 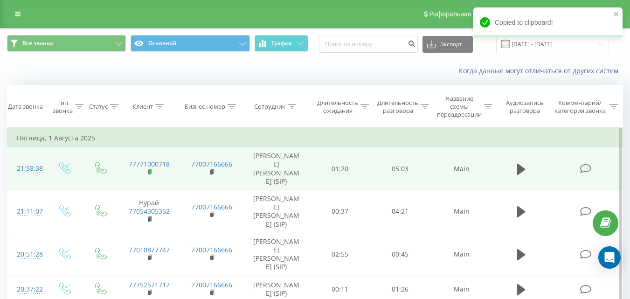 What do you see at coordinates (447, 44) in the screenshot?
I see `button: Экспорт` at bounding box center [447, 44].